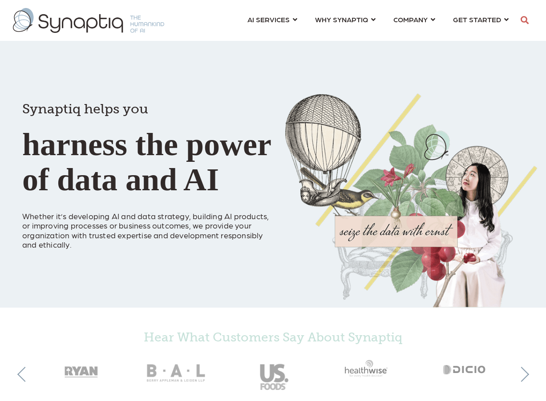  Describe the element at coordinates (411, 201) in the screenshot. I see `img: Collage of girl, balloon, bird, and butterfly, with seize the data with ernst text` at that location.